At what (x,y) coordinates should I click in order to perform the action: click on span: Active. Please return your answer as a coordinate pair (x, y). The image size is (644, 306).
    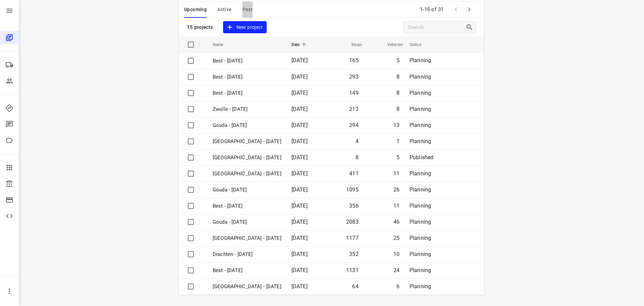
    Looking at the image, I should click on (224, 9).